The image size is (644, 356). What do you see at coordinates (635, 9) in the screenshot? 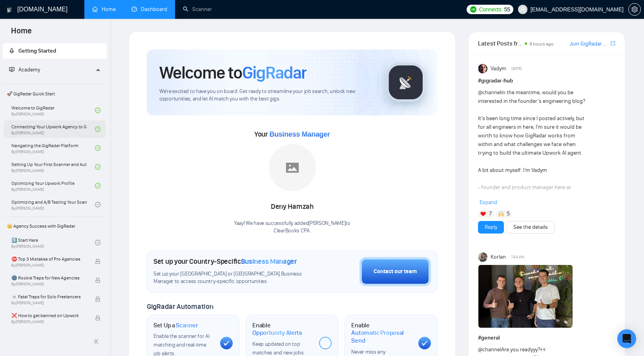
I see `button: setting` at bounding box center [635, 9].